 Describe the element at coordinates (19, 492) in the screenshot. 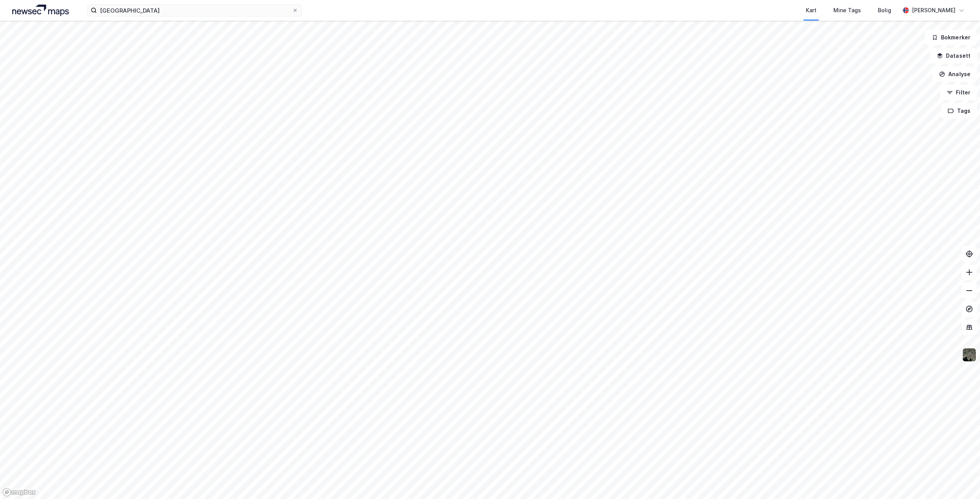

I see `a: Mapbox homepage` at that location.